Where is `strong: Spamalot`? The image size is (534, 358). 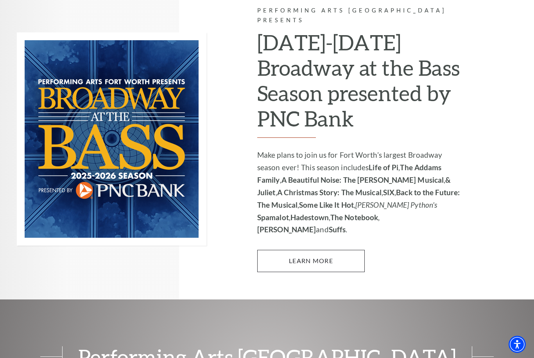 strong: Spamalot is located at coordinates (273, 217).